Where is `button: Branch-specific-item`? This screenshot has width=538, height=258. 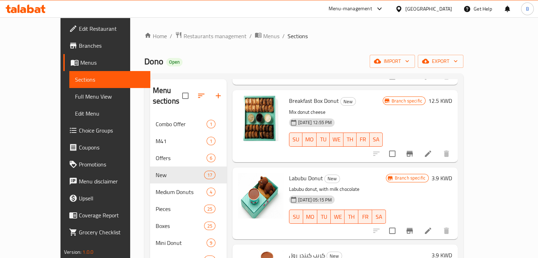
button: Branch-specific-item is located at coordinates (409, 231).